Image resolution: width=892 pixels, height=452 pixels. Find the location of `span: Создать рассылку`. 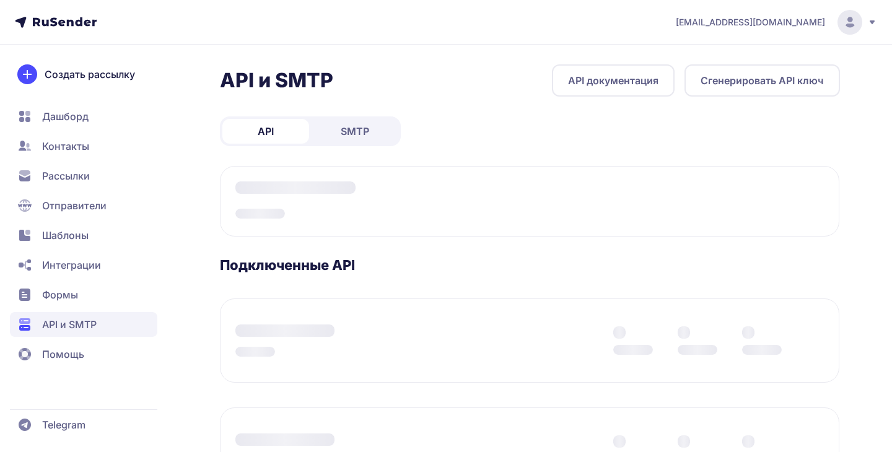

span: Создать рассылку is located at coordinates (90, 74).